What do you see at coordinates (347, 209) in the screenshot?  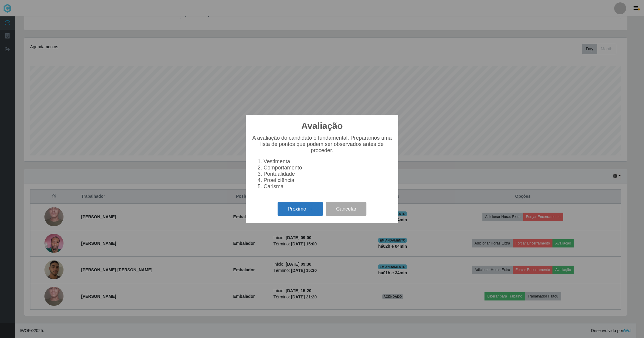 I see `button: Cancelar` at bounding box center [347, 209].